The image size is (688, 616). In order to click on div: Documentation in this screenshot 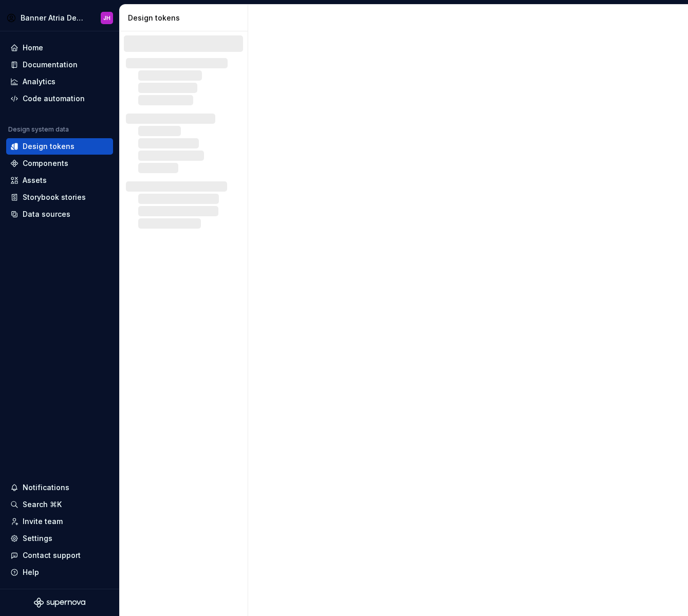, I will do `click(50, 65)`.